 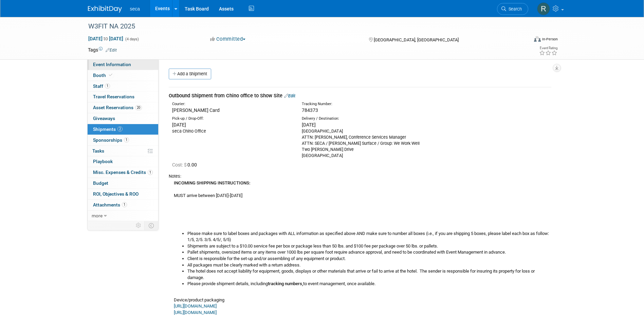 I want to click on span: Search, so click(x=514, y=9).